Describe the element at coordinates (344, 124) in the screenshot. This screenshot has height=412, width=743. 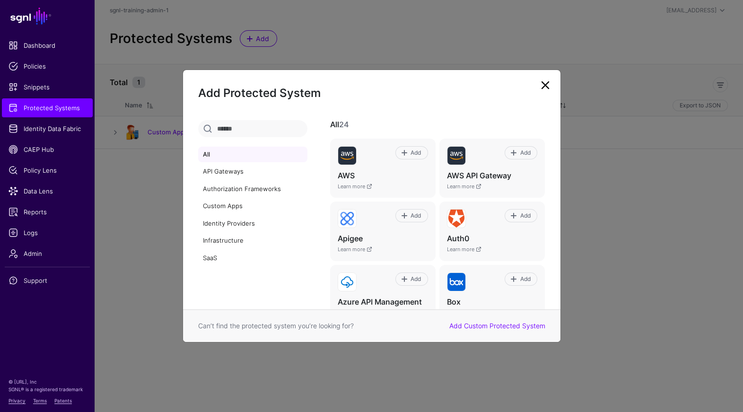
I see `span: 24` at that location.